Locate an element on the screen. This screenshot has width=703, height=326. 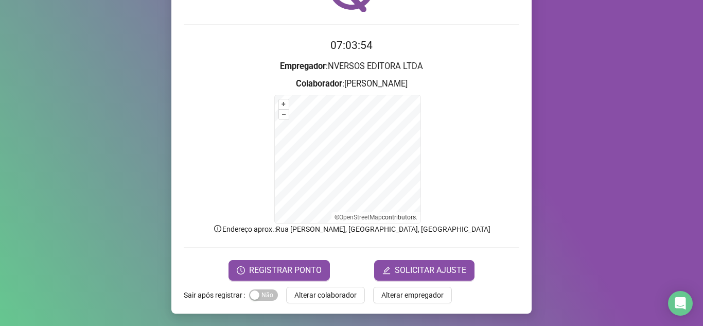
button: Alterar colaborador is located at coordinates (325, 295).